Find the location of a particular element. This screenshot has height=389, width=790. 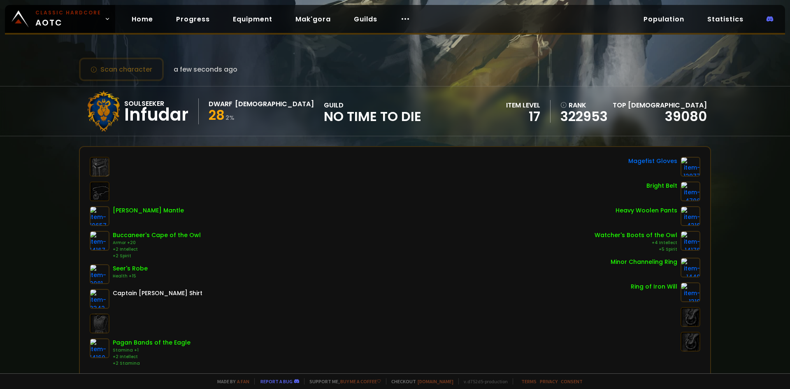

img: item-12977 is located at coordinates (690, 167).